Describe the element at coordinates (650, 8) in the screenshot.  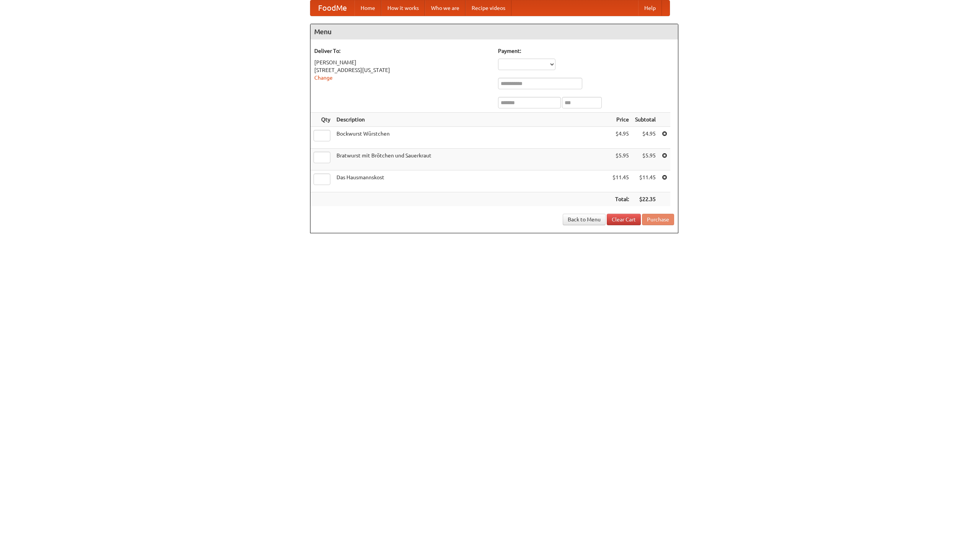
I see `a: Help` at that location.